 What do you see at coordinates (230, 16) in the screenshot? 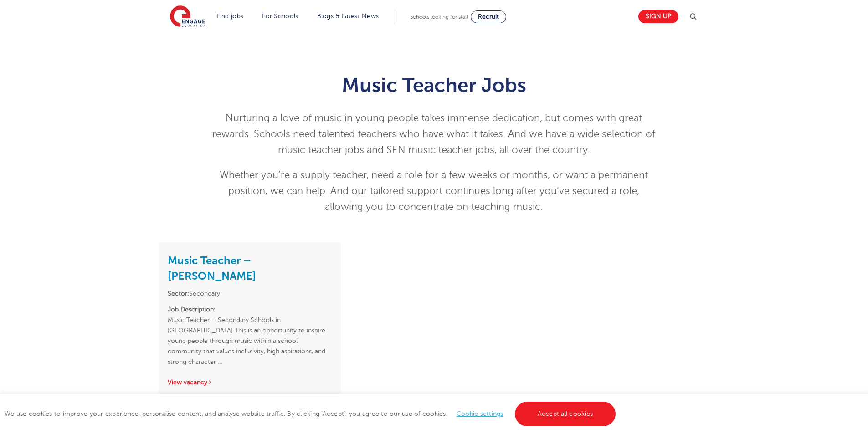
I see `a: Find jobs` at bounding box center [230, 16].